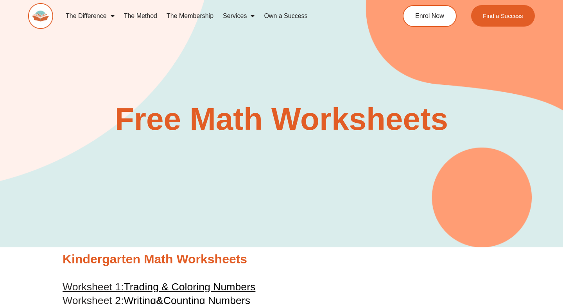  What do you see at coordinates (503, 16) in the screenshot?
I see `a: Find a Success` at bounding box center [503, 16].